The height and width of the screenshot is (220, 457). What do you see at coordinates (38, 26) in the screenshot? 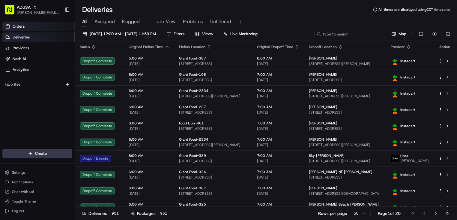
I see `a: Orders` at bounding box center [38, 26].